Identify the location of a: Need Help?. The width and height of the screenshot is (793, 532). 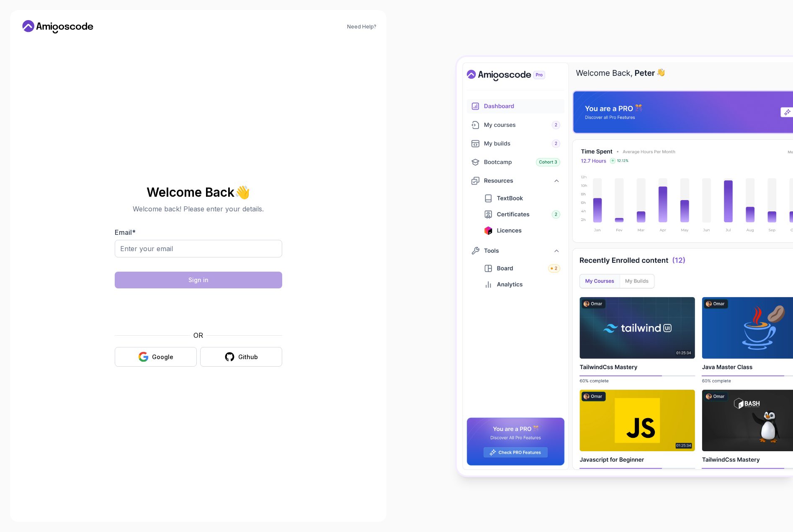
(362, 27).